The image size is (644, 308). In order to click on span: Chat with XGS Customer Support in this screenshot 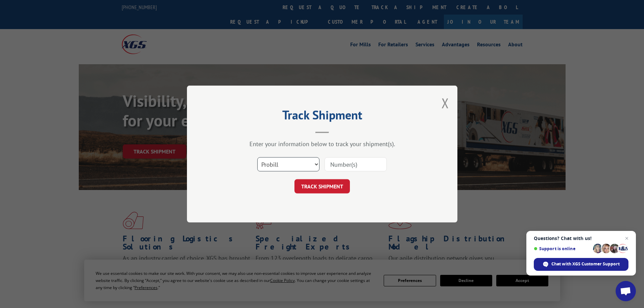, I will do `click(585, 264)`.